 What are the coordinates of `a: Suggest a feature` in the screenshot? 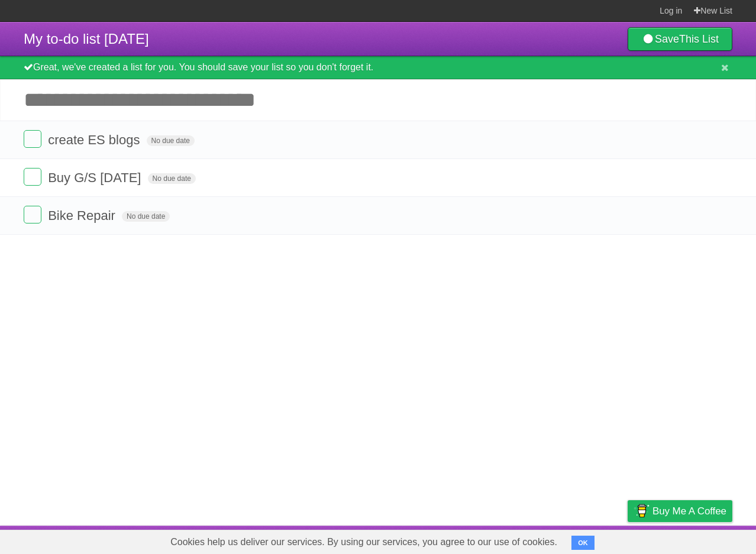 It's located at (695, 540).